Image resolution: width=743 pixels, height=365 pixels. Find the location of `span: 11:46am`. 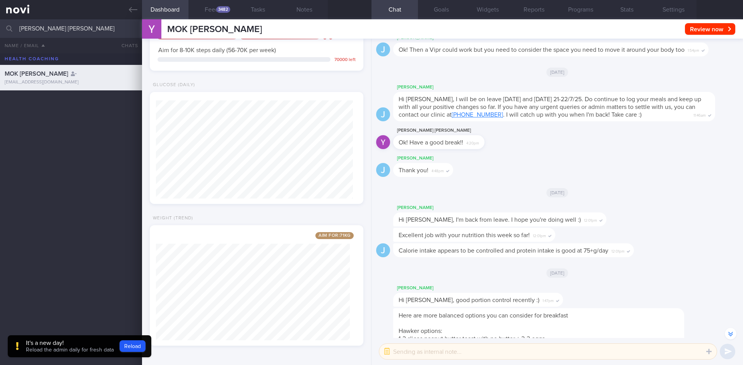

span: 11:46am is located at coordinates (699, 114).